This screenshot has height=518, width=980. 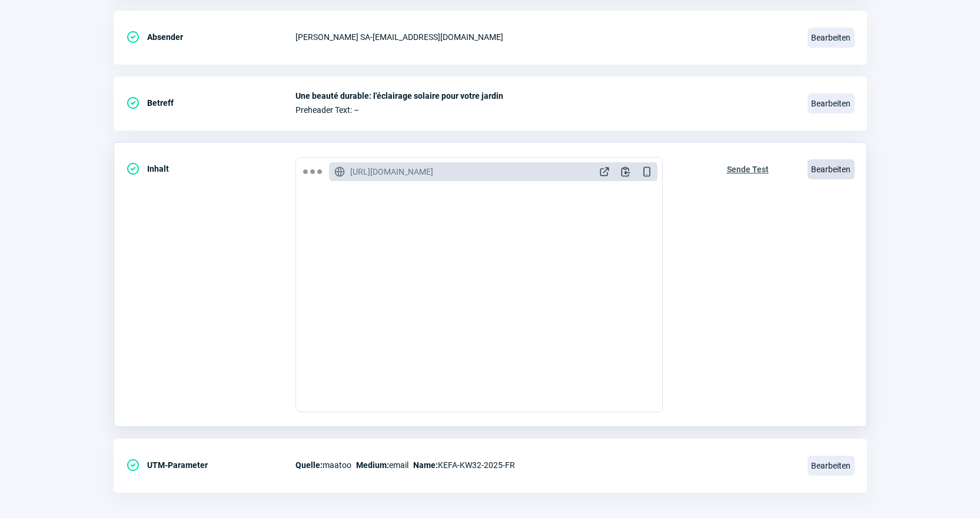 What do you see at coordinates (210, 37) in the screenshot?
I see `div: Absender` at bounding box center [210, 37].